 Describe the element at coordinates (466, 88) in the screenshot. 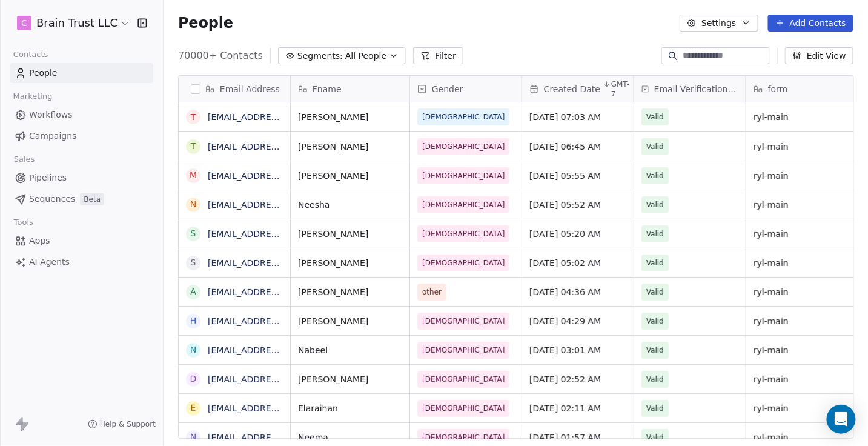

I see `div: Gender` at that location.